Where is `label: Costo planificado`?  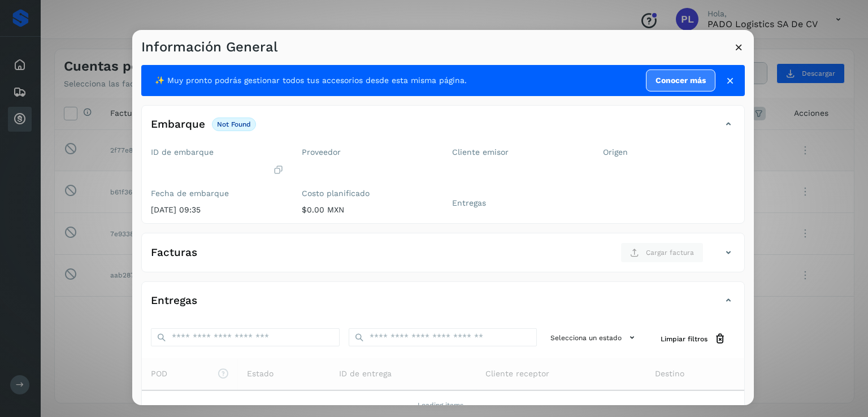 label: Costo planificado is located at coordinates (368, 194).